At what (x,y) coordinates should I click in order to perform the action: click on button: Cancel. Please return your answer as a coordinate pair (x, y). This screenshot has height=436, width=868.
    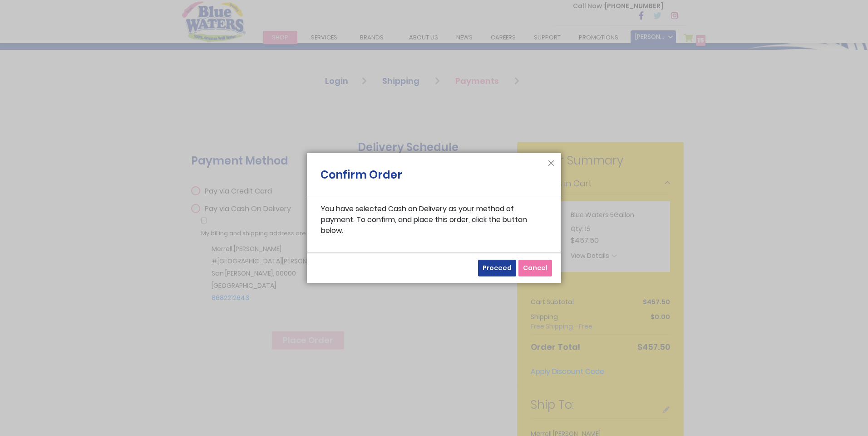
    Looking at the image, I should click on (535, 268).